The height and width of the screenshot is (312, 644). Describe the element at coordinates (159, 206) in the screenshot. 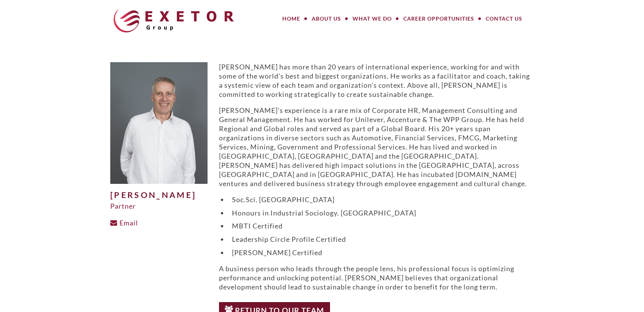

I see `div: Partner` at that location.